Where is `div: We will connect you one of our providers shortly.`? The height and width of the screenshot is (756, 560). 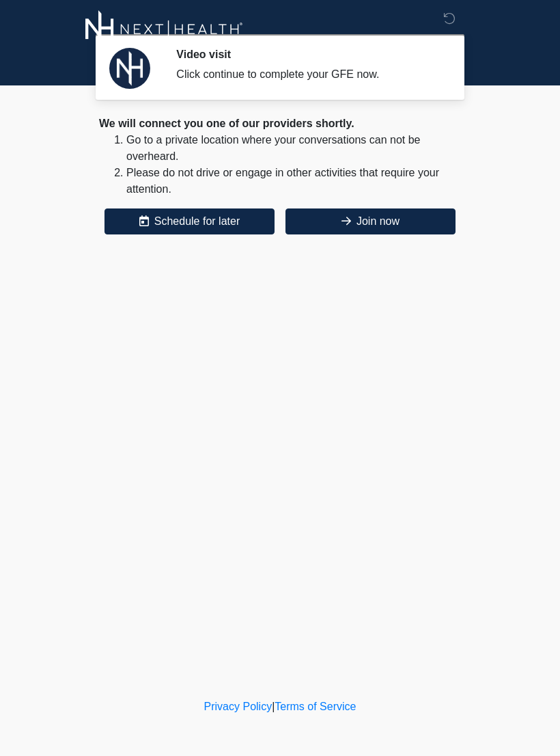
div: We will connect you one of our providers shortly. is located at coordinates (280, 124).